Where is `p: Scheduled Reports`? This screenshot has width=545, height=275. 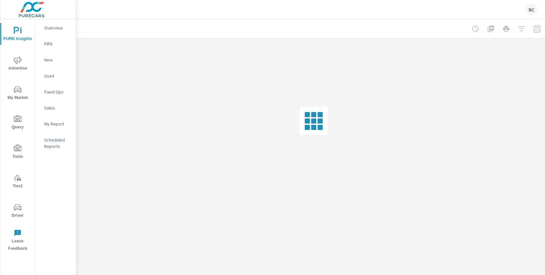
p: Scheduled Reports is located at coordinates (57, 143).